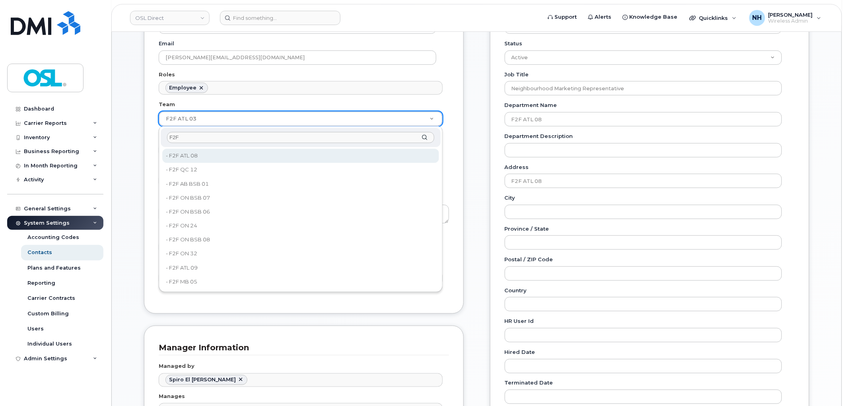 Image resolution: width=846 pixels, height=406 pixels. Describe the element at coordinates (181, 281) in the screenshot. I see `span: - F2F MB 05` at that location.